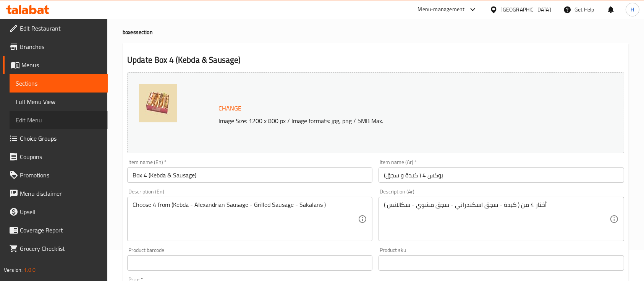 The height and width of the screenshot is (281, 644). I want to click on a: Coupons, so click(55, 157).